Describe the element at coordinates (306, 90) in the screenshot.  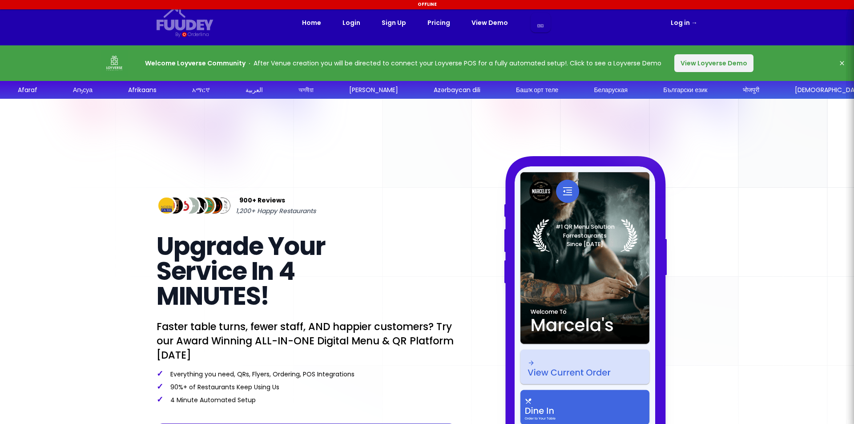
I see `div: অসমীয়া` at that location.